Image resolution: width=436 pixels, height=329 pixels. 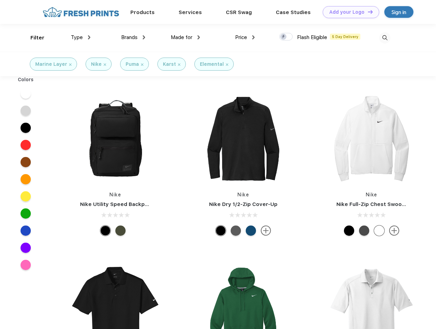 What do you see at coordinates (129, 37) in the screenshot?
I see `span: Brands` at bounding box center [129, 37].